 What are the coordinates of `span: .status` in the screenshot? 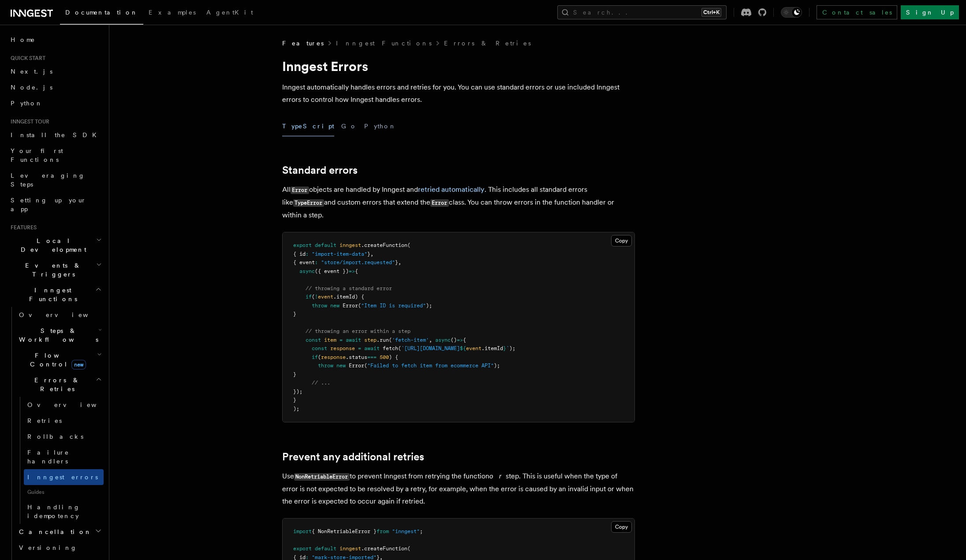 It's located at (356, 357).